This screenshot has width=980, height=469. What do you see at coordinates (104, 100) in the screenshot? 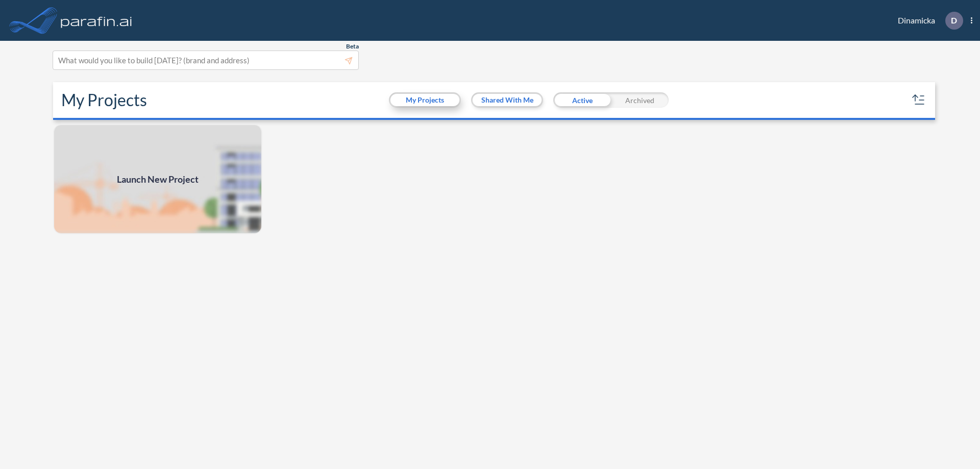
I see `h2: My Projects` at bounding box center [104, 100].